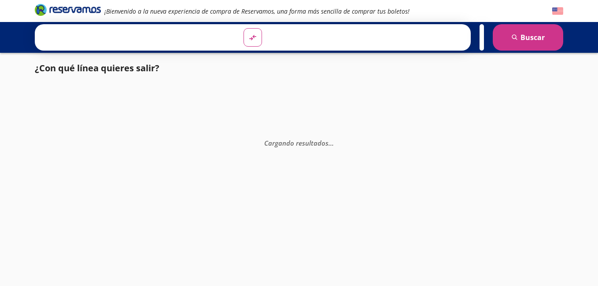  What do you see at coordinates (68, 11) in the screenshot?
I see `a: Brand Logo` at bounding box center [68, 11].